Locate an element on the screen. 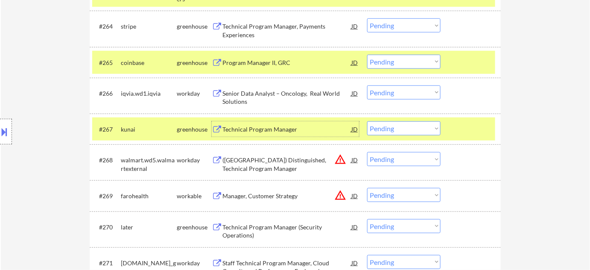 This screenshot has height=270, width=590. div: #270 is located at coordinates (106, 227).